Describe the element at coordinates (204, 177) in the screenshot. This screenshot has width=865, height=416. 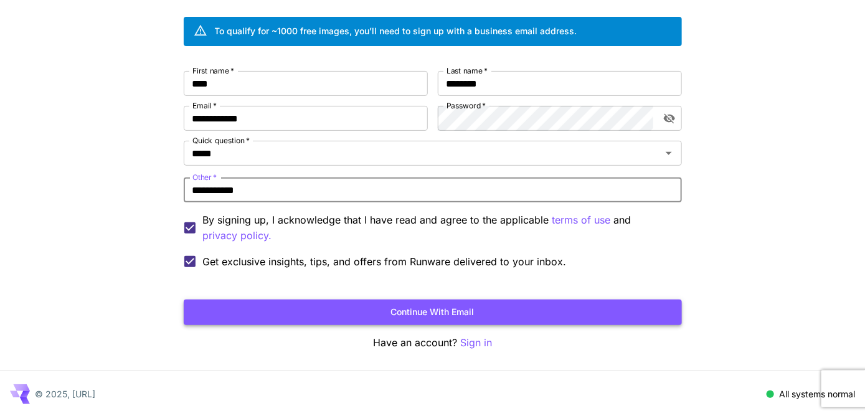
I see `label: Other` at that location.